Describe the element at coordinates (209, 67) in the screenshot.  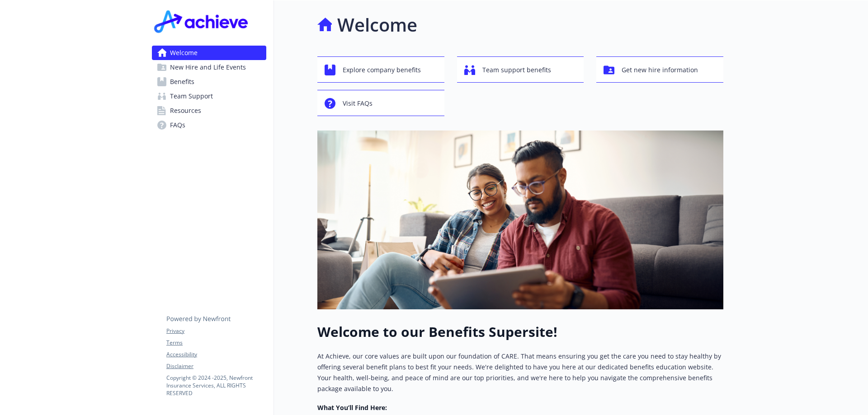
I see `a: New Hire and Life Events` at that location.